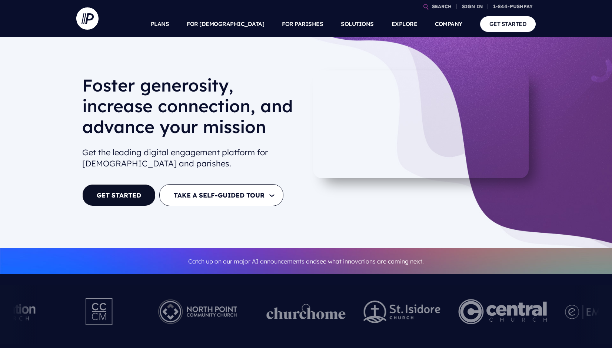 Image resolution: width=612 pixels, height=348 pixels. What do you see at coordinates (221, 195) in the screenshot?
I see `button: TAKE A SELF-GUIDED TOUR` at bounding box center [221, 195].